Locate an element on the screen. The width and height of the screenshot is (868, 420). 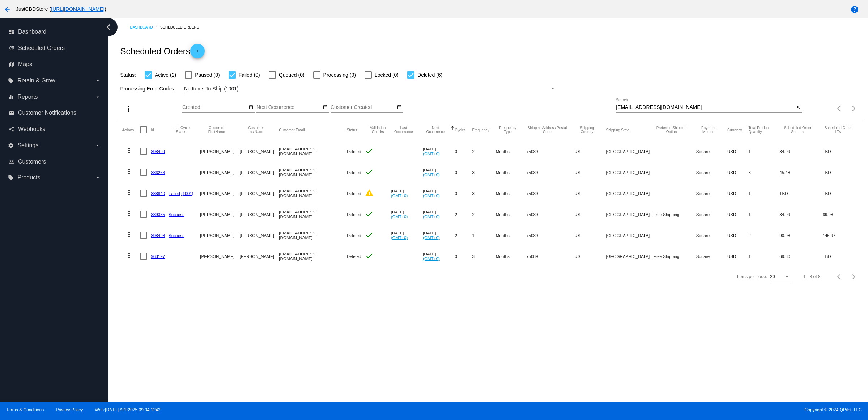
input: Created is located at coordinates (215, 108).